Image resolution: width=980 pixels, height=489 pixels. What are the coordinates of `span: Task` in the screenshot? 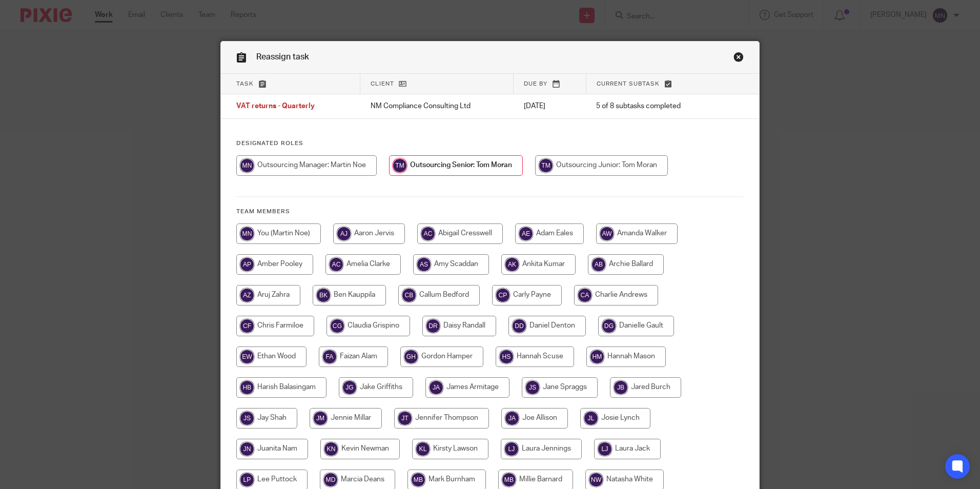 It's located at (245, 83).